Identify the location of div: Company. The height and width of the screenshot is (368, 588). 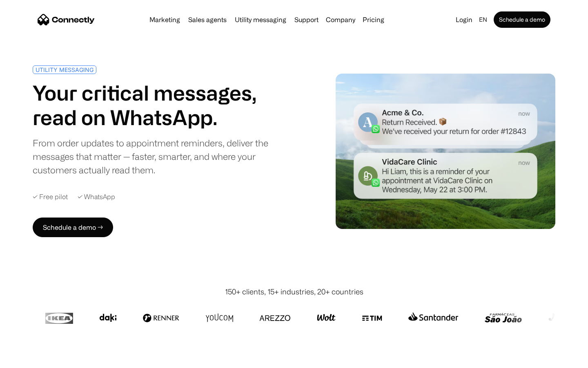
(340, 20).